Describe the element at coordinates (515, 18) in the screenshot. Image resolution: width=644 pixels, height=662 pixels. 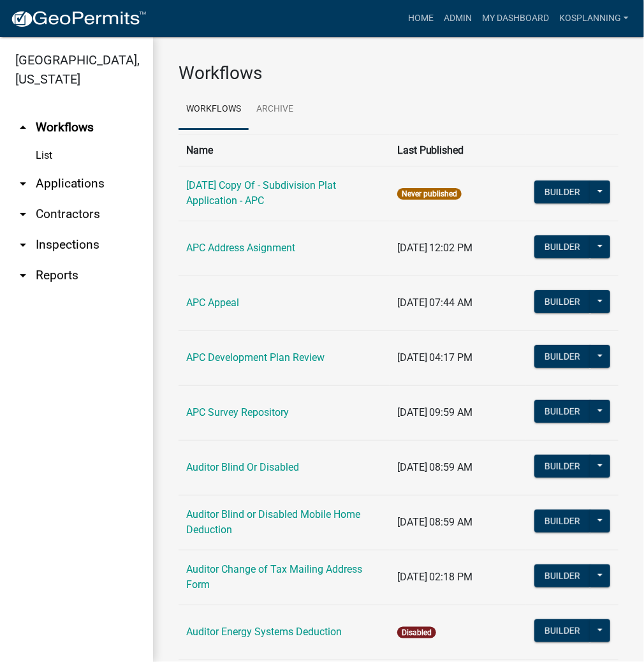
I see `a: My Dashboard` at that location.